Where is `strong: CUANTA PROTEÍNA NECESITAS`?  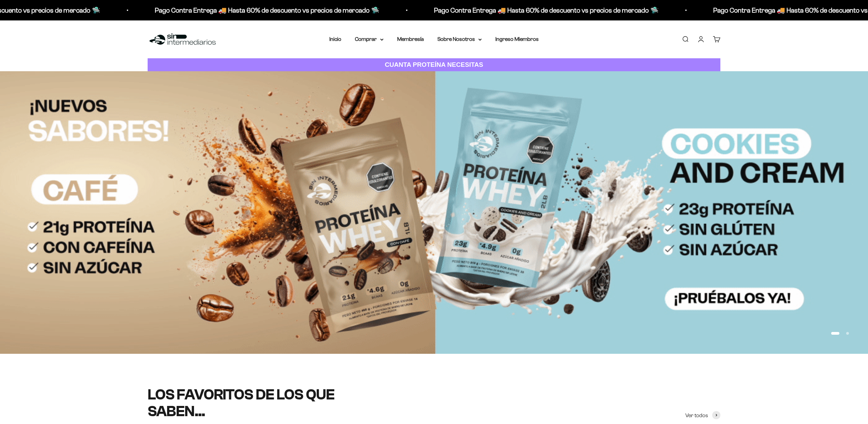 strong: CUANTA PROTEÍNA NECESITAS is located at coordinates (434, 64).